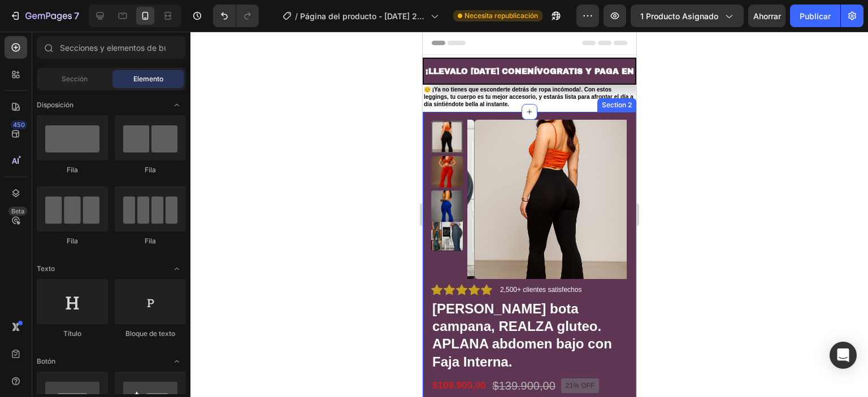 The height and width of the screenshot is (397, 868). I want to click on font: Bloque de texto, so click(150, 334).